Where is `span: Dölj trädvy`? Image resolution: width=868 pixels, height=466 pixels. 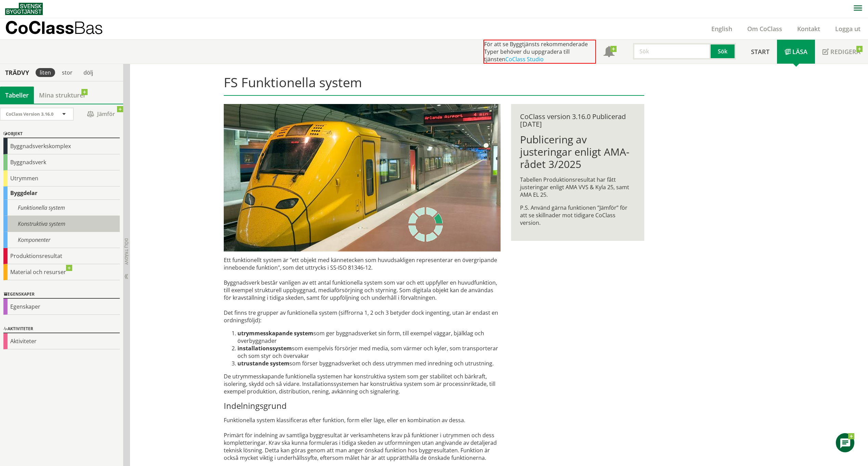
span: Dölj trädvy is located at coordinates (126, 252).